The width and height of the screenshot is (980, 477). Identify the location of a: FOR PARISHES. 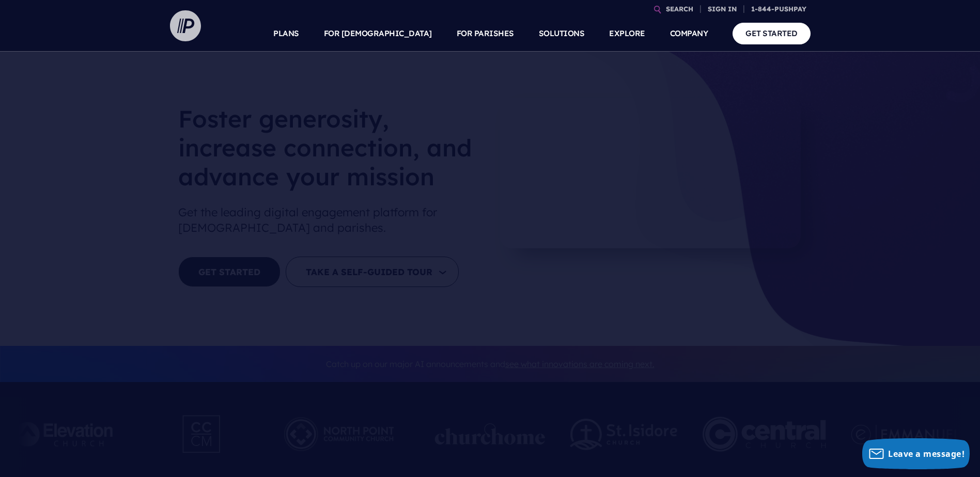
(485, 34).